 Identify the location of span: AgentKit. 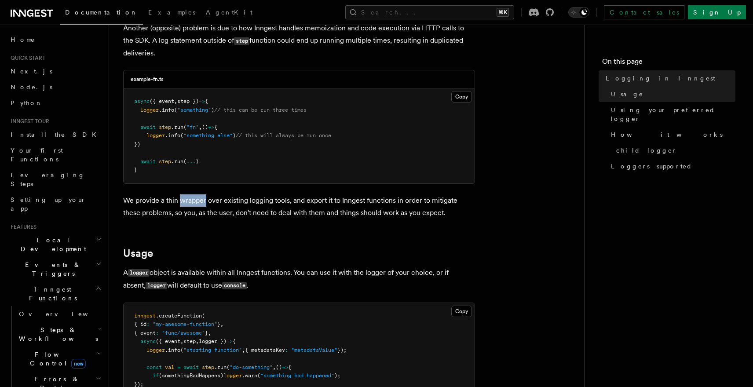
(229, 12).